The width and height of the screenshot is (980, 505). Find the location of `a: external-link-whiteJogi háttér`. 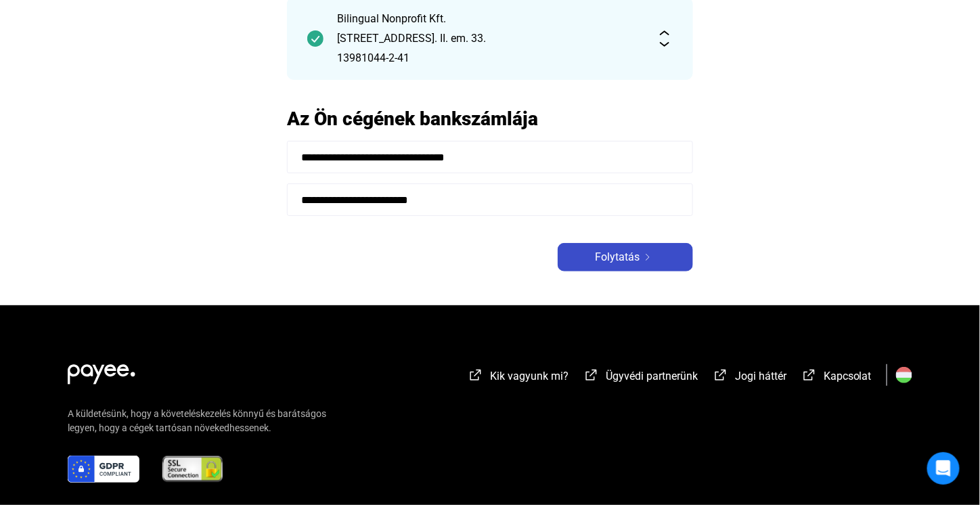

a: external-link-whiteJogi háttér is located at coordinates (749, 378).